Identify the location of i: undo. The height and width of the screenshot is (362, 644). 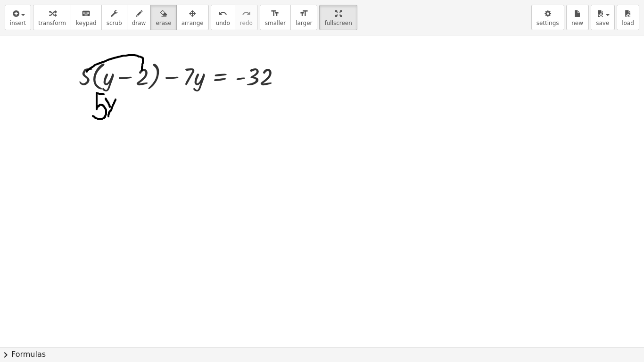
(222, 13).